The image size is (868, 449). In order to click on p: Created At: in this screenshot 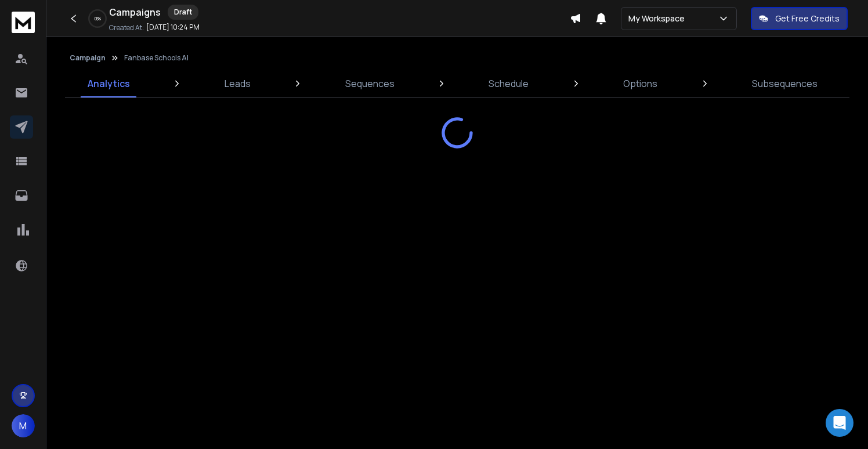, I will do `click(127, 28)`.